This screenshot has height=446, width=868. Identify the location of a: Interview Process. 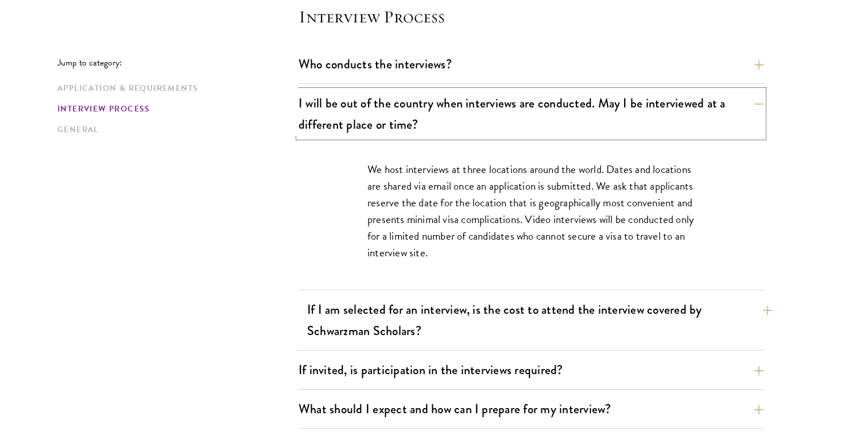
(175, 109).